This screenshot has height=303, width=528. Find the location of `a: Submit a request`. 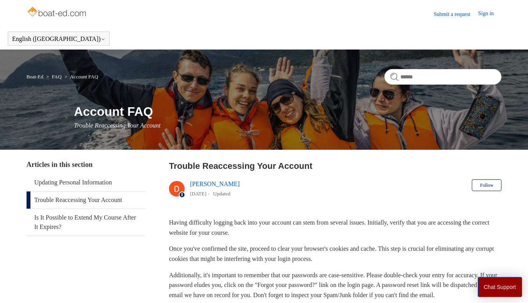

a: Submit a request is located at coordinates (456, 14).